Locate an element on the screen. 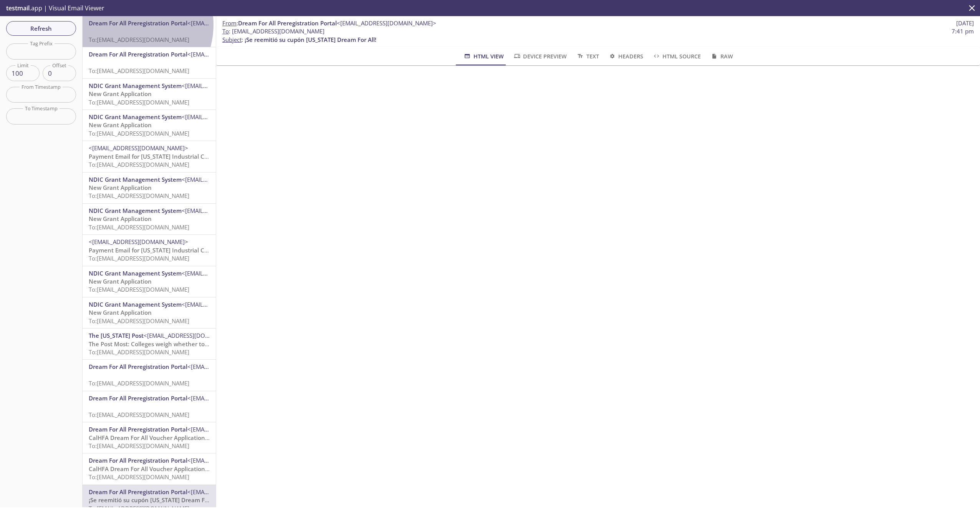  span: testmail is located at coordinates (17, 8).